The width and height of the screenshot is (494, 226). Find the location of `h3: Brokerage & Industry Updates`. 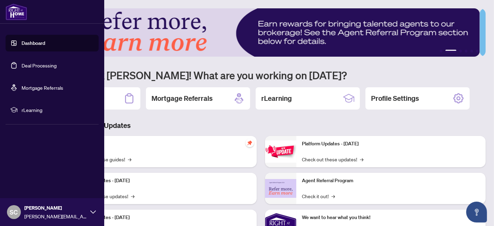

h3: Brokerage & Industry Updates is located at coordinates (261, 125).